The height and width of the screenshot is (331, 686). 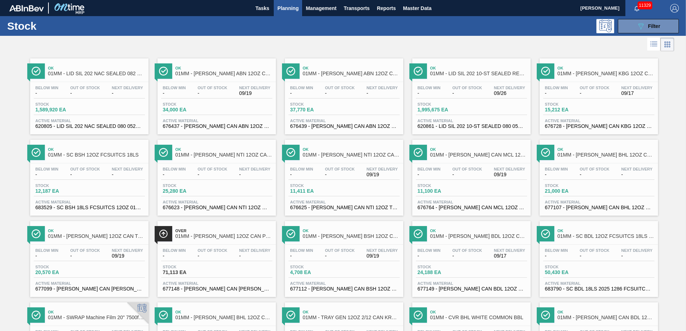 I want to click on span: 01MM - CARR BSH 12OZ CAN TWNSTK 30/12 CAN, so click(x=351, y=236).